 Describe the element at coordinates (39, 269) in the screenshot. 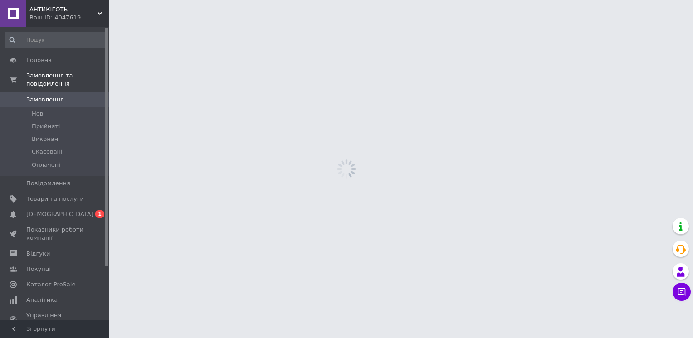

I see `span: Покупці` at that location.